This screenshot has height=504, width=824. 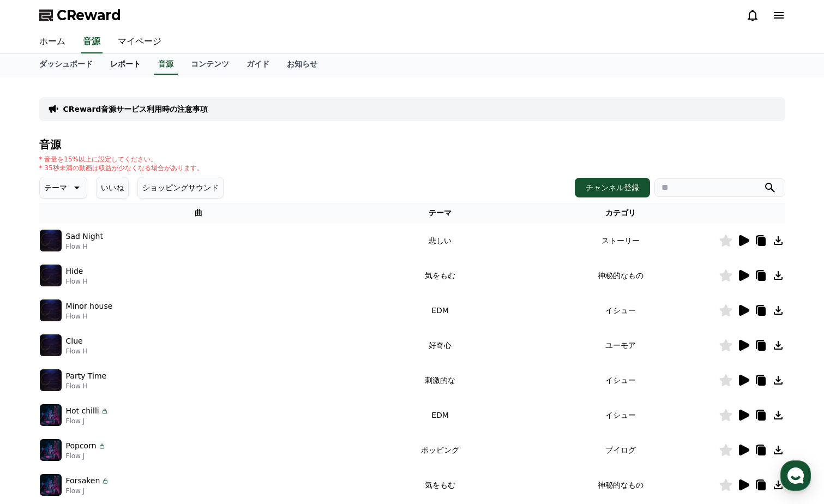 I want to click on a: コンテンツ, so click(x=210, y=65).